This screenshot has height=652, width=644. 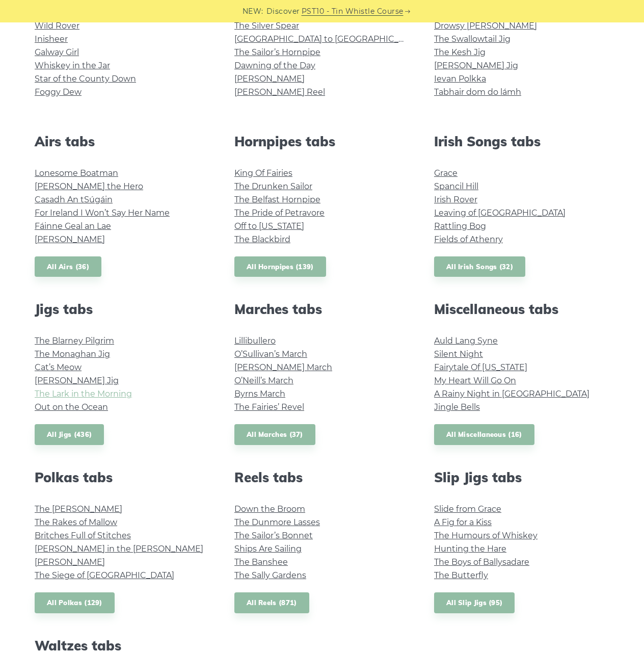 I want to click on a: Tabhair dom do lámh, so click(x=478, y=92).